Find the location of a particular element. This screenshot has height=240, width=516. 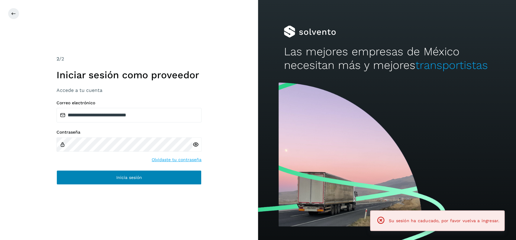

span: Su sesión ha caducado, por favor vuelva a ingresar. is located at coordinates (444, 220).